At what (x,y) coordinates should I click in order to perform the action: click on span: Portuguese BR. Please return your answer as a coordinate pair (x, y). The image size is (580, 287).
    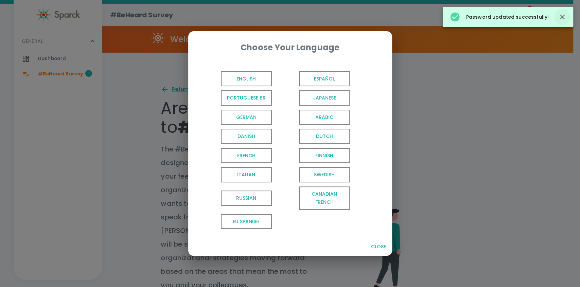
    Looking at the image, I should click on (246, 98).